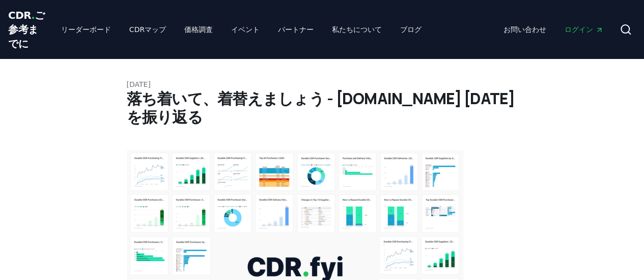 Image resolution: width=644 pixels, height=280 pixels. Describe the element at coordinates (357, 30) in the screenshot. I see `font: 私たちについて` at that location.